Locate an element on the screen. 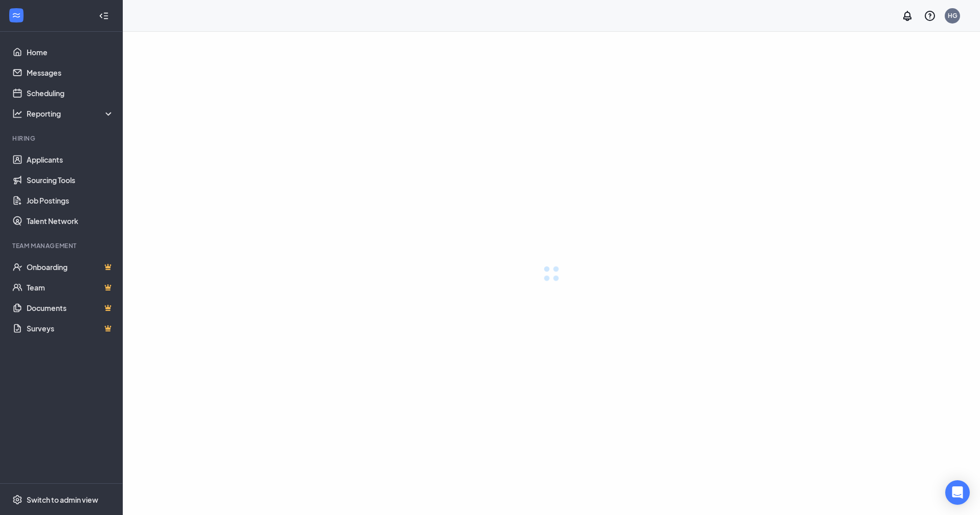  svg: Collapse is located at coordinates (104, 16).